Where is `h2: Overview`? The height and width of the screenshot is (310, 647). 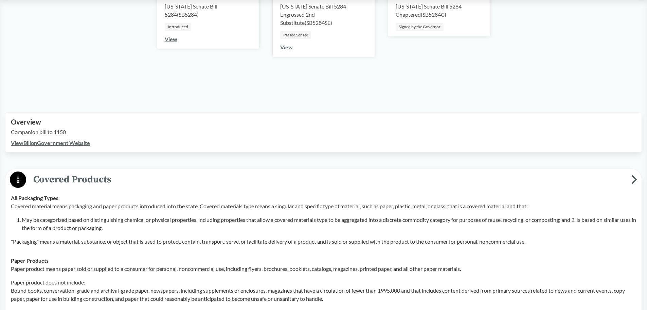 h2: Overview is located at coordinates (324, 122).